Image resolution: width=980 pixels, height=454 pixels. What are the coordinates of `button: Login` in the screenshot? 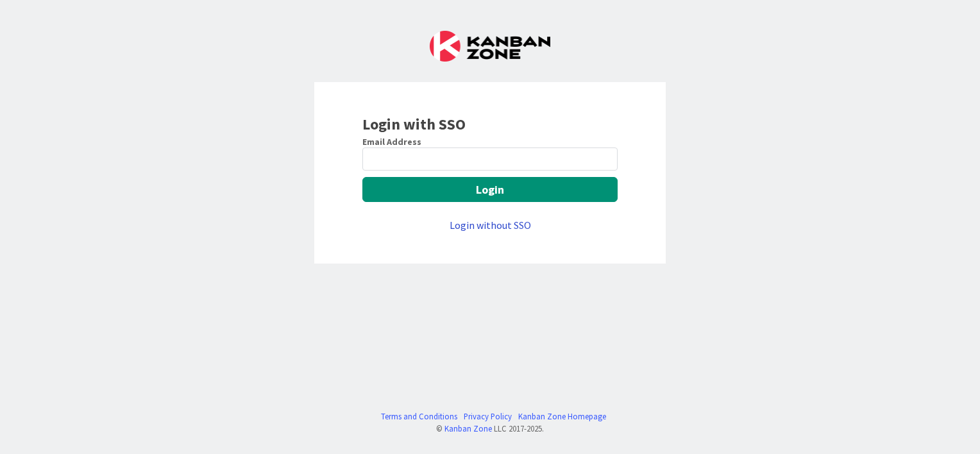 It's located at (490, 189).